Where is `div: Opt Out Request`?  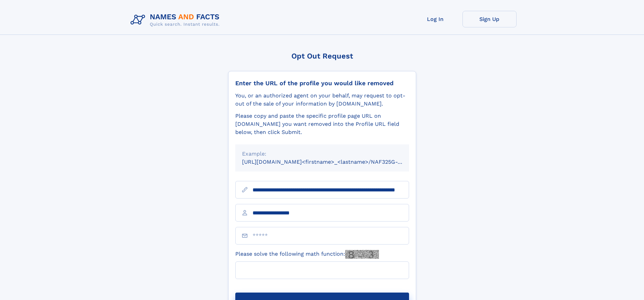
div: Opt Out Request is located at coordinates (322, 56).